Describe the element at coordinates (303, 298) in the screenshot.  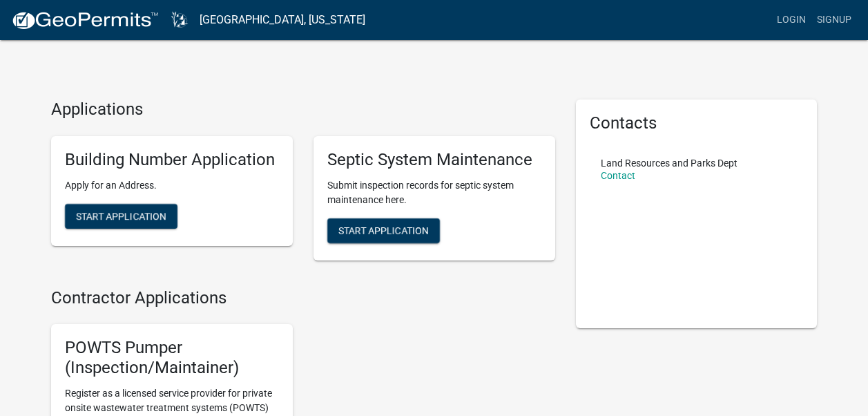
I see `h4: Contractor Applications` at that location.